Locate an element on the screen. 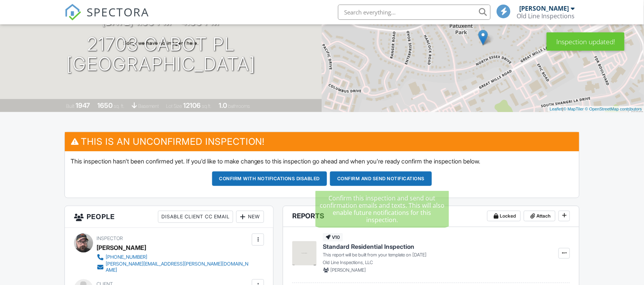  p: This inspection hasn't been confirmed yet. If you'd like to make changes to this inspection go ah... is located at coordinates (322, 161).